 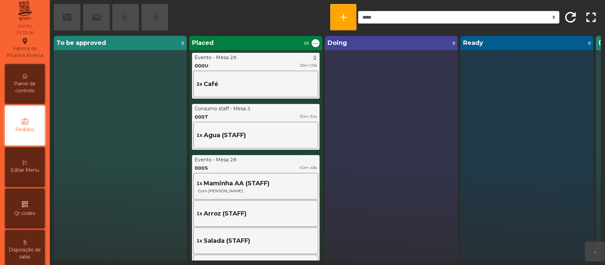 What do you see at coordinates (343, 17) in the screenshot?
I see `span: add` at bounding box center [343, 17].